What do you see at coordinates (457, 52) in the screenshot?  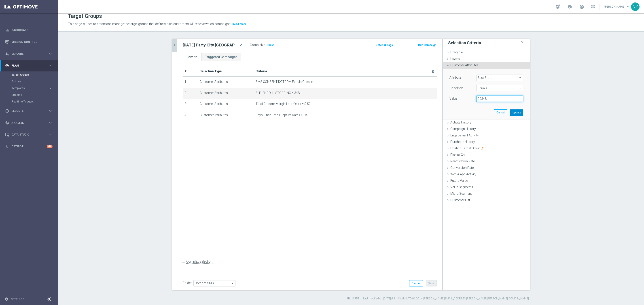 I see `span: Lifecycle` at bounding box center [457, 52].